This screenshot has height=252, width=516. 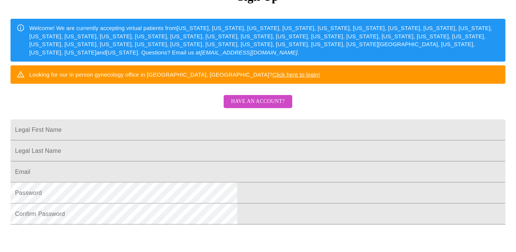 I want to click on a: Have an account?, so click(x=258, y=106).